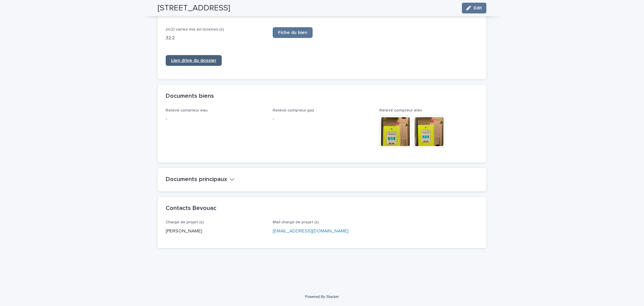  Describe the element at coordinates (194, 60) in the screenshot. I see `a: Lien drive du dossier` at that location.